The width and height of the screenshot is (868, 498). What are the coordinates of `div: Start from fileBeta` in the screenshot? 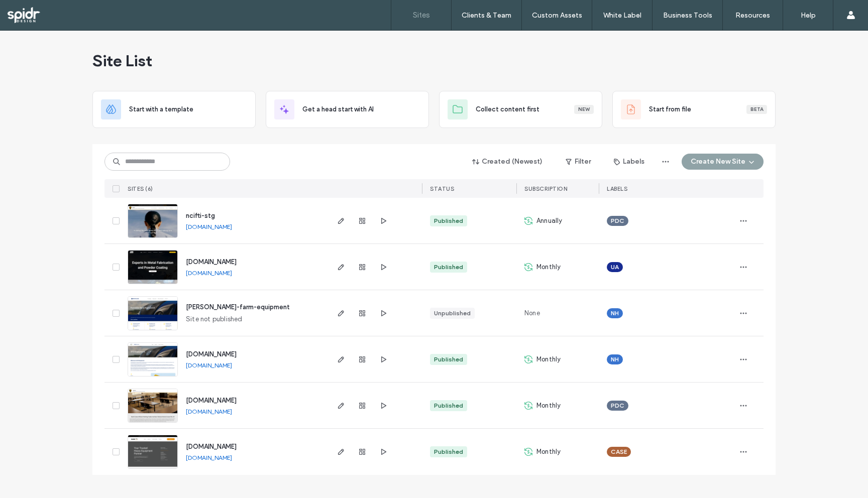 It's located at (693, 109).